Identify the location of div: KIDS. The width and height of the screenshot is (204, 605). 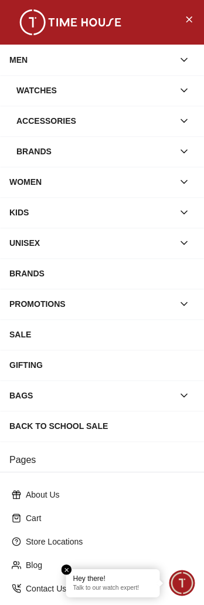
(92, 212).